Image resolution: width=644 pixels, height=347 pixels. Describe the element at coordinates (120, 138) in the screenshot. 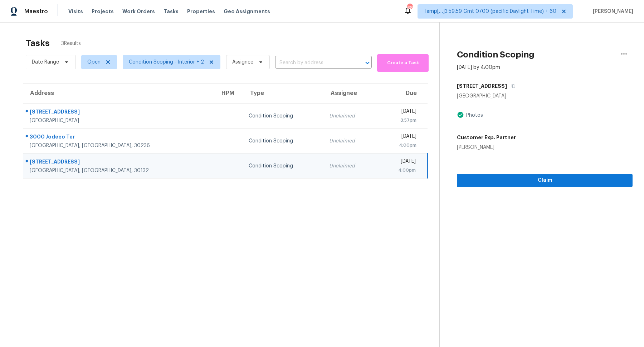

I see `div: 3000 Jodeco Ter` at that location.